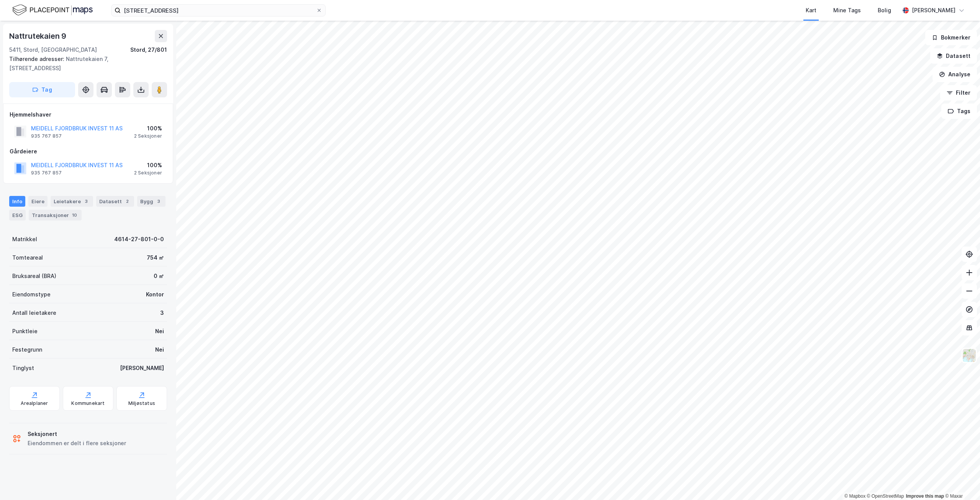 This screenshot has height=500, width=980. What do you see at coordinates (31, 294) in the screenshot?
I see `div: Eiendomstype` at bounding box center [31, 294].